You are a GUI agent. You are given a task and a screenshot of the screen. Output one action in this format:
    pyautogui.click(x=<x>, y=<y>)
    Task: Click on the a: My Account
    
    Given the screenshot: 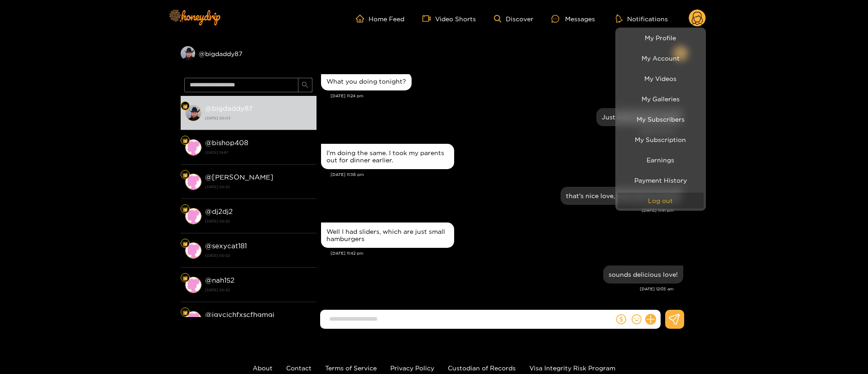 What is the action you would take?
    pyautogui.click(x=660, y=58)
    